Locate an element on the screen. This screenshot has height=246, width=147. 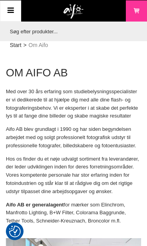
p: Med over 30 års erfaring som studiebelysningsspecialister er vi dedikerede til at hjælpe dig med ... is located at coordinates (73, 104).